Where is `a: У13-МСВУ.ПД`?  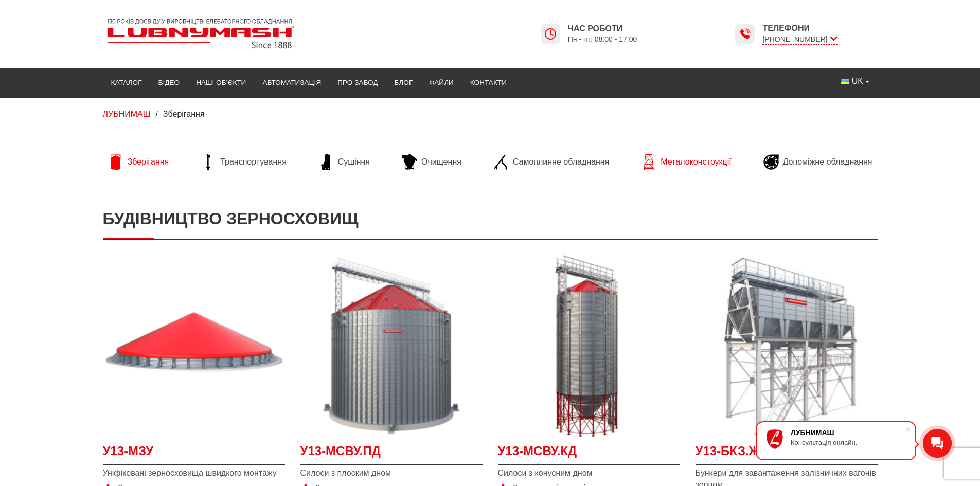 a: У13-МСВУ.ПД is located at coordinates (392, 454).